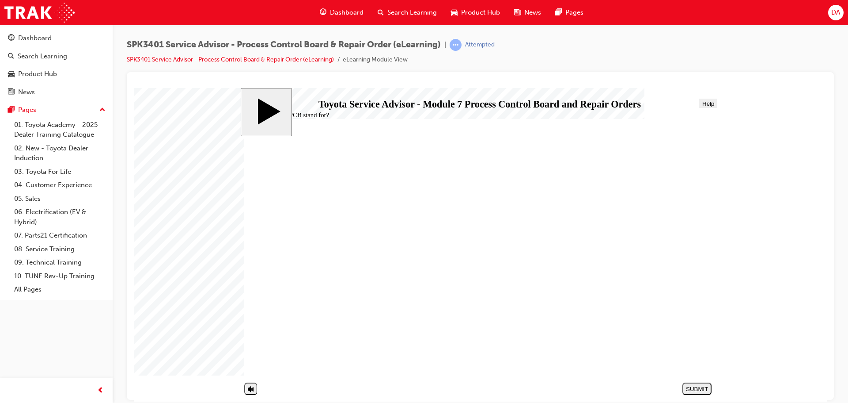 The height and width of the screenshot is (403, 848). I want to click on span: Dashboard, so click(347, 12).